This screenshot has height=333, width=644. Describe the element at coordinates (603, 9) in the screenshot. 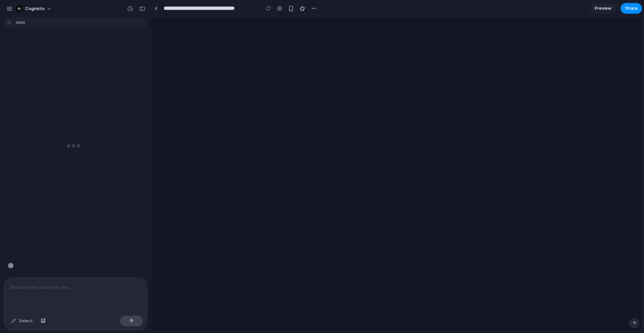

I see `span: Preview` at that location.